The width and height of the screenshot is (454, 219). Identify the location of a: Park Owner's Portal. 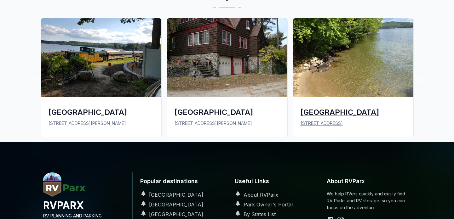
(262, 205).